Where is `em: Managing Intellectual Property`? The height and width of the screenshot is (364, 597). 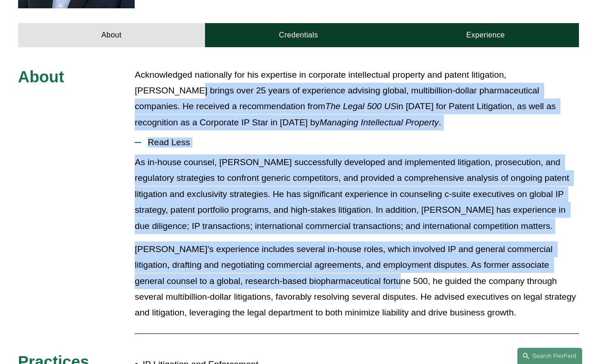 em: Managing Intellectual Property is located at coordinates (379, 122).